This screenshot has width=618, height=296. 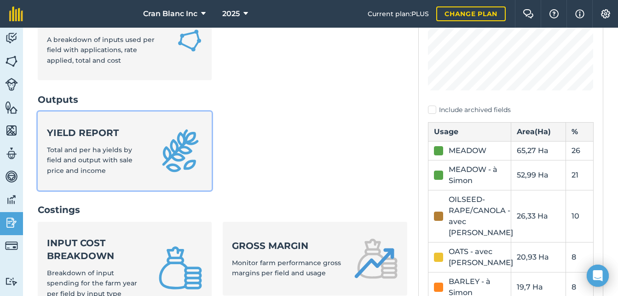 I want to click on h2: Costings, so click(x=222, y=209).